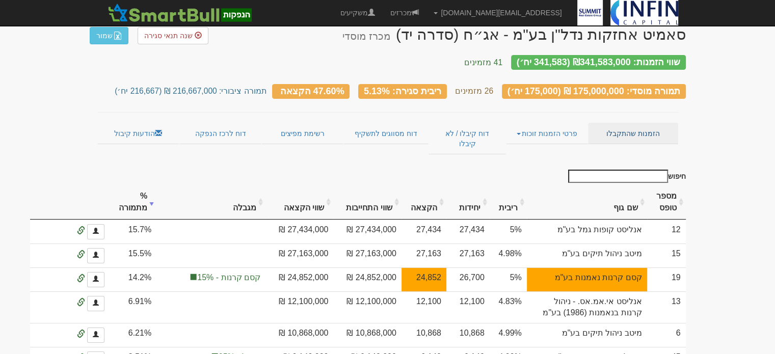 The image size is (775, 354). Describe the element at coordinates (191, 91) in the screenshot. I see `small: תמורה ציבורי: 216,667,000 ₪ (216,667 יח׳)` at that location.